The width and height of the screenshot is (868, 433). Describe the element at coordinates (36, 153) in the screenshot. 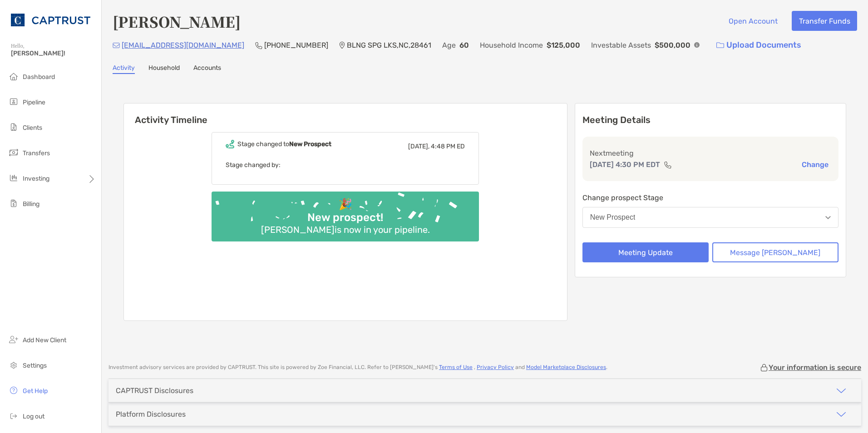

I see `span: Transfers` at that location.